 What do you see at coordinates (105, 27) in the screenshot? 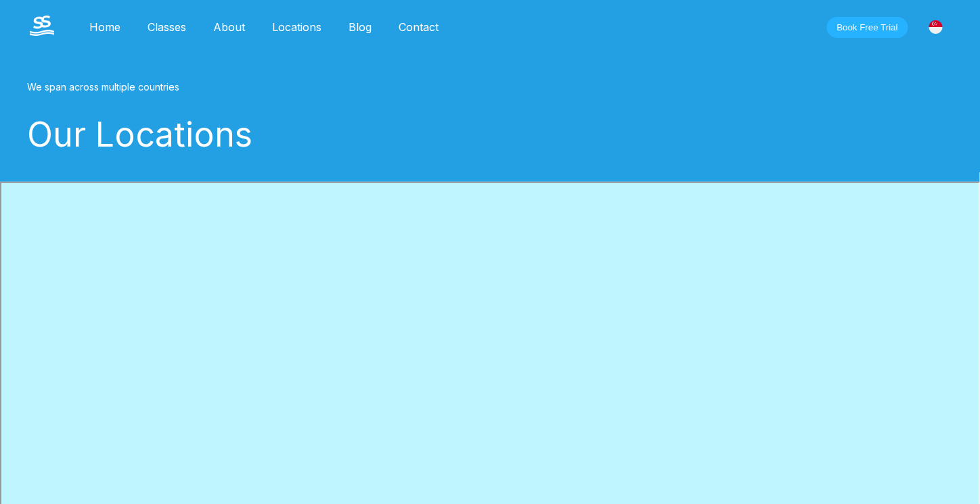
I see `a: Home` at bounding box center [105, 27].